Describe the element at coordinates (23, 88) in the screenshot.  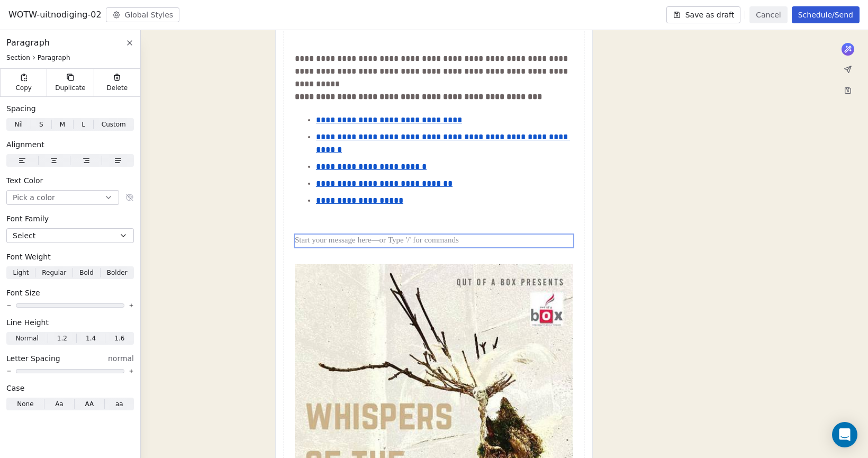
I see `span: Copy` at that location.